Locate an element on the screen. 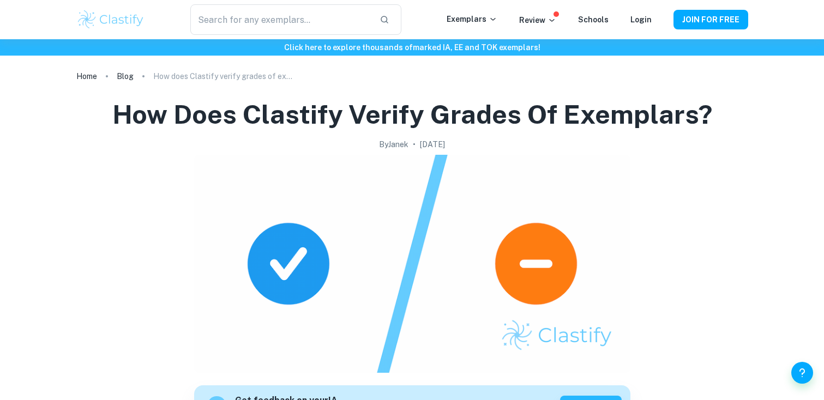 The height and width of the screenshot is (400, 824). a: Blog is located at coordinates (125, 76).